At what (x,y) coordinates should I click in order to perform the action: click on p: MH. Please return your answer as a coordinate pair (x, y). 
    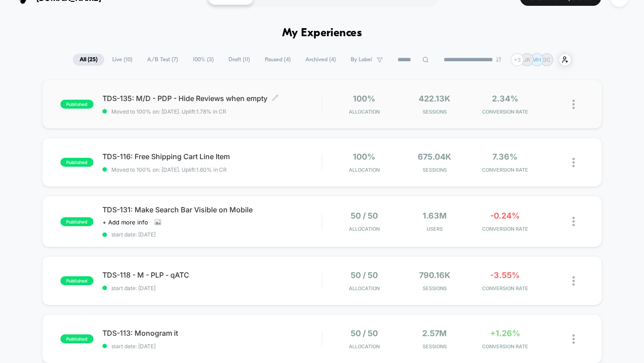
    Looking at the image, I should click on (537, 60).